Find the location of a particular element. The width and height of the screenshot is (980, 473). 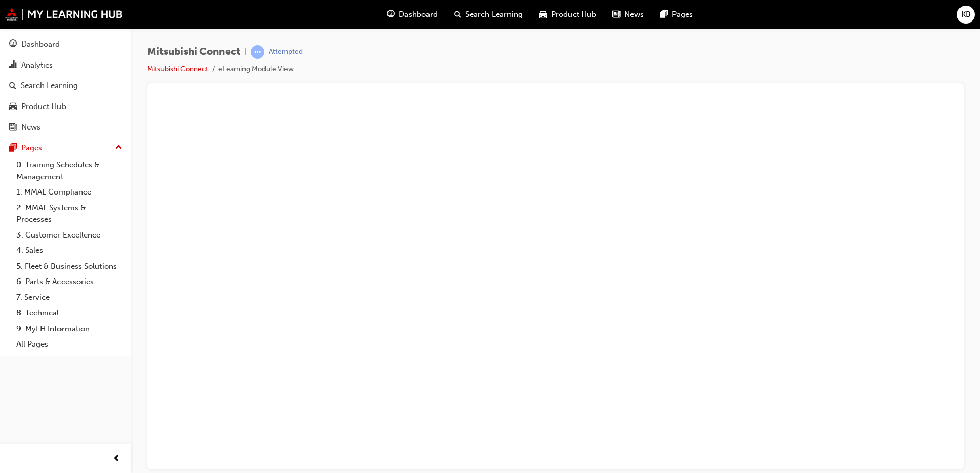

div: Analytics is located at coordinates (37, 65).